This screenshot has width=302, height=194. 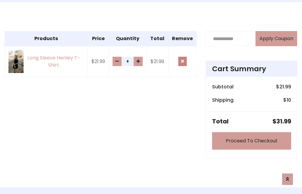 What do you see at coordinates (276, 39) in the screenshot?
I see `button: Apply Coupon` at bounding box center [276, 39].